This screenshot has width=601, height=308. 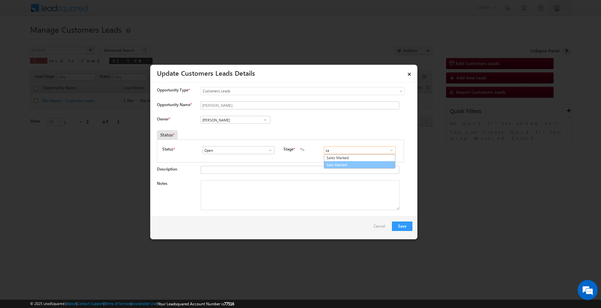 What do you see at coordinates (303, 91) in the screenshot?
I see `a: Customers Leads` at bounding box center [303, 91].